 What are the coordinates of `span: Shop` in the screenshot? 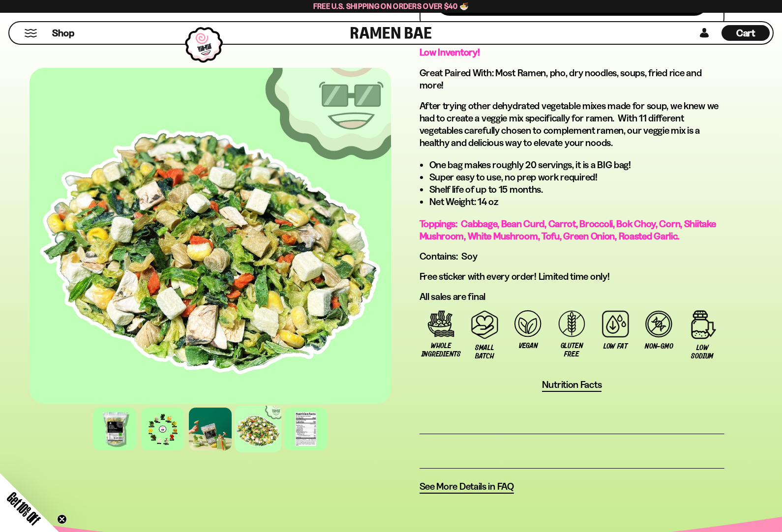 It's located at (63, 33).